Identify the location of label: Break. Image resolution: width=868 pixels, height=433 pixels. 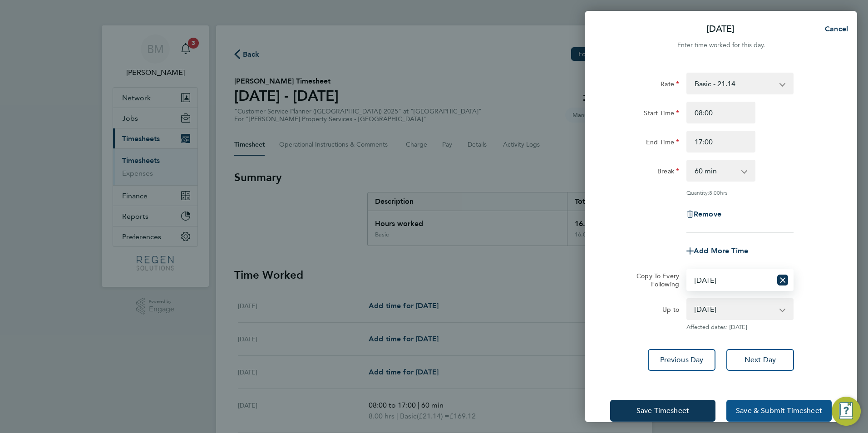
(669, 173).